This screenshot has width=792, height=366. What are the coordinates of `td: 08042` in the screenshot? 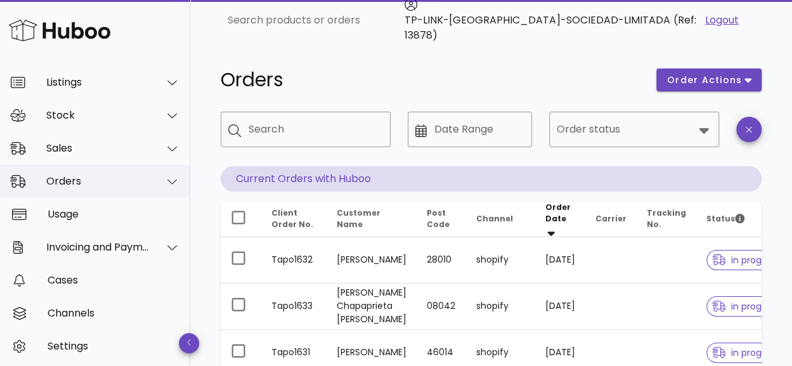 It's located at (441, 306).